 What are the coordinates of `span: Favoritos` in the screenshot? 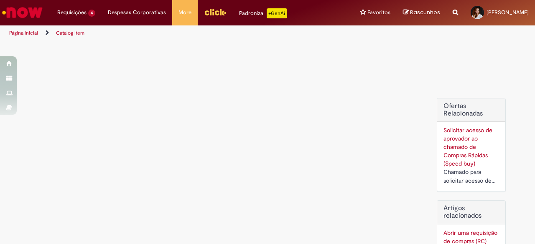 It's located at (379, 13).